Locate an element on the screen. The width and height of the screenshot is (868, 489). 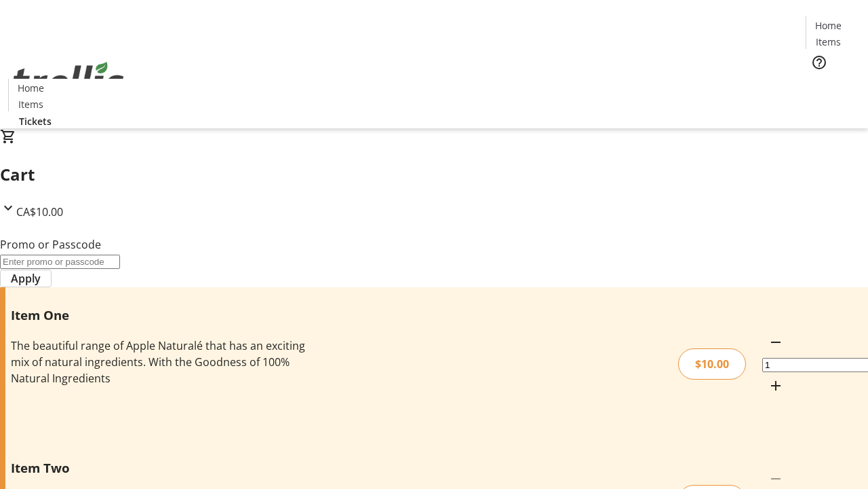
button: Increment by one is located at coordinates (776, 386).